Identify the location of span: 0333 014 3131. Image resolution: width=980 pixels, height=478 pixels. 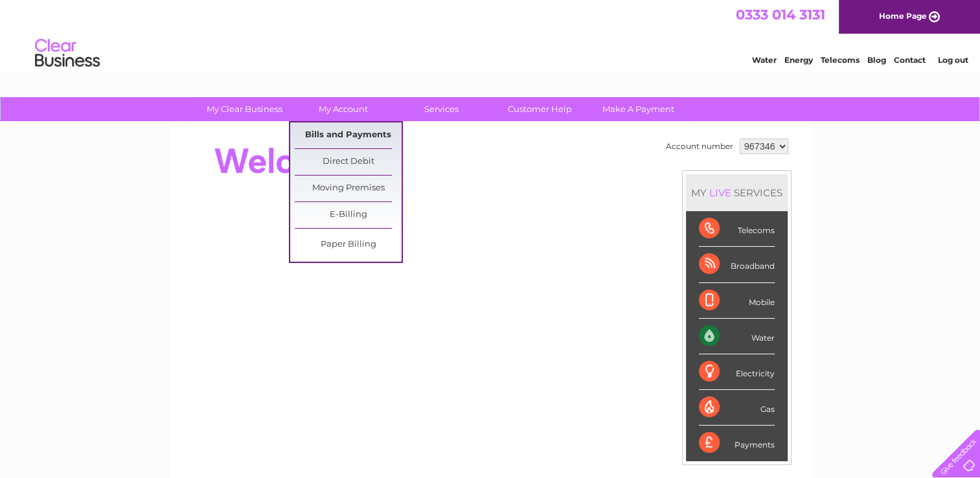
(780, 14).